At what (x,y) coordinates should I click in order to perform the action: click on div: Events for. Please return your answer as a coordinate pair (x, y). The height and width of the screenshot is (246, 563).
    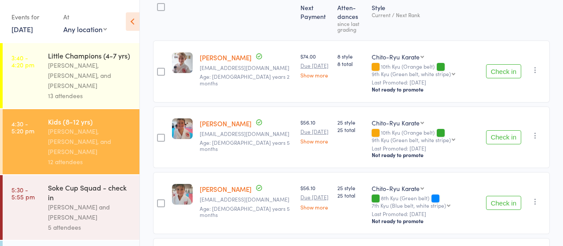
    Looking at the image, I should click on (33, 17).